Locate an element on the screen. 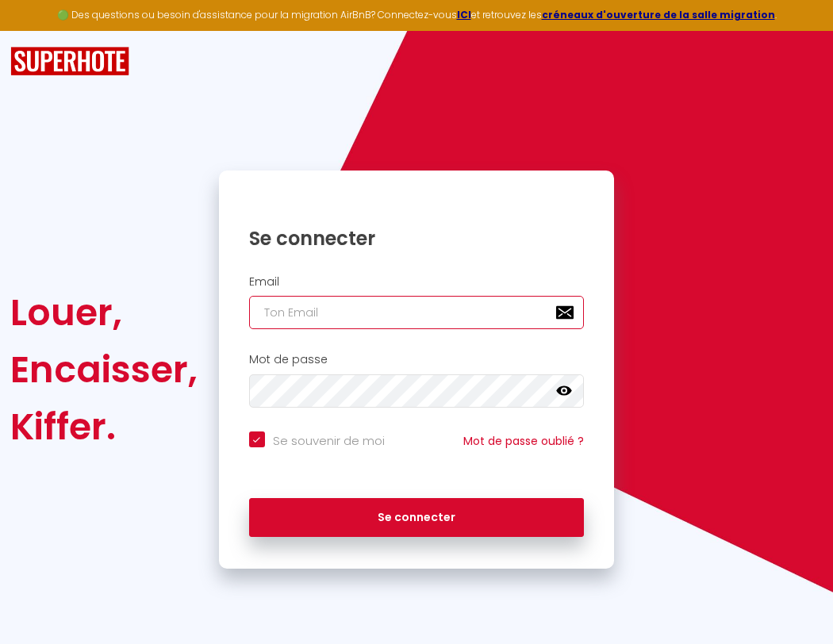  input: Ton Email is located at coordinates (416, 312).